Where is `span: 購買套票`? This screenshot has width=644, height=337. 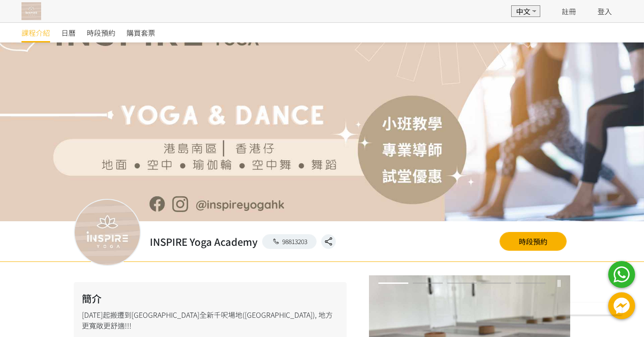
span: 購買套票 is located at coordinates (141, 33).